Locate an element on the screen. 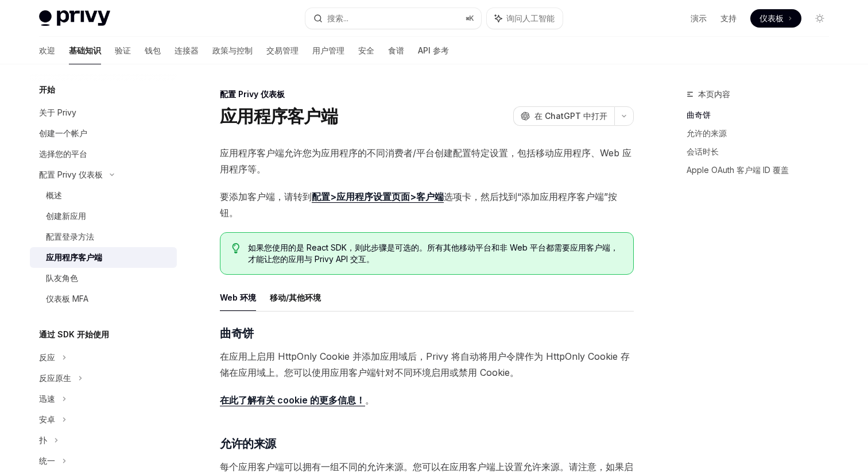 This screenshot has width=868, height=473. font: 用户管理 is located at coordinates (328, 50).